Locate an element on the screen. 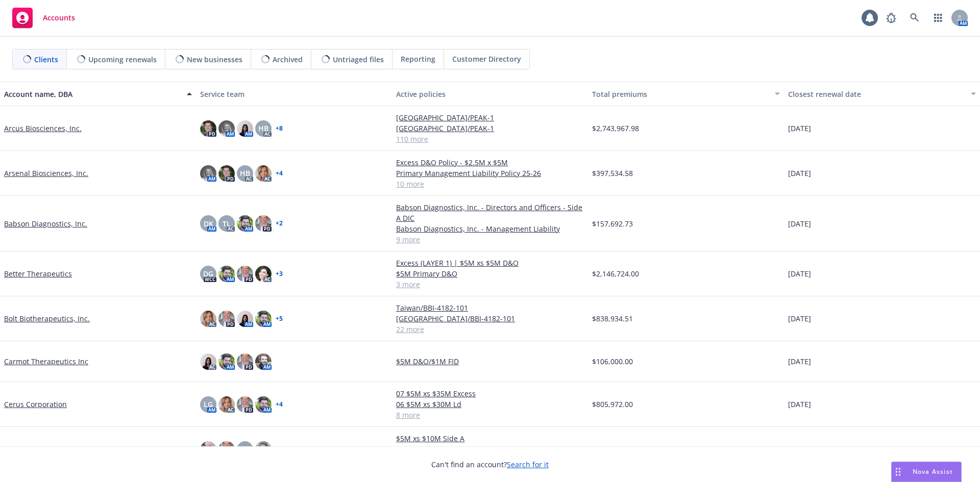 This screenshot has width=980, height=482. span: $395,432.00 is located at coordinates (612, 449).